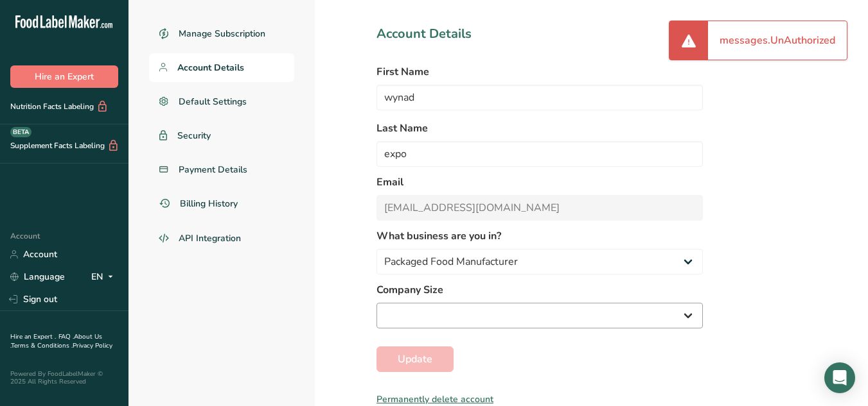 The image size is (868, 406). Describe the element at coordinates (415, 359) in the screenshot. I see `span: Update` at that location.